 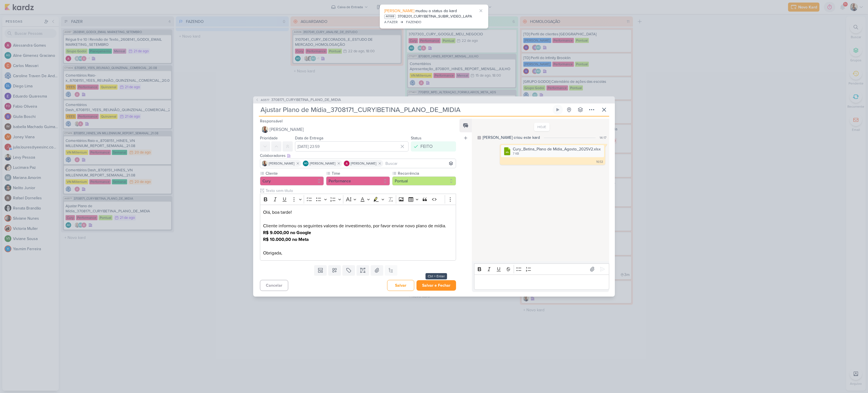 What do you see at coordinates (271, 121) in the screenshot?
I see `label: Responsável` at bounding box center [271, 121].